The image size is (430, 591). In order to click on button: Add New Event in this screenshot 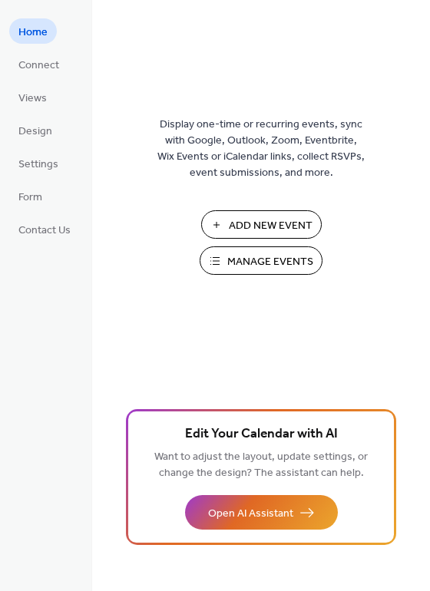, I will do `click(261, 224)`.